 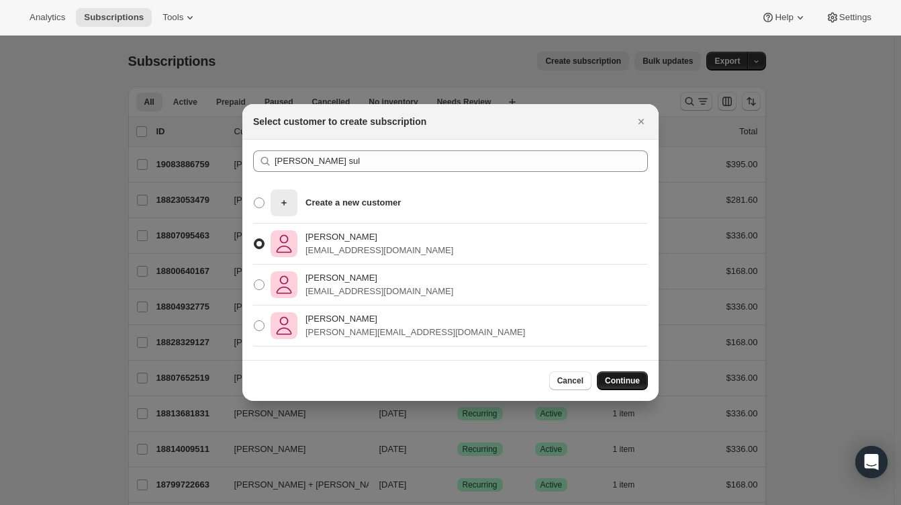 What do you see at coordinates (848, 17) in the screenshot?
I see `button: Settings` at bounding box center [848, 17].